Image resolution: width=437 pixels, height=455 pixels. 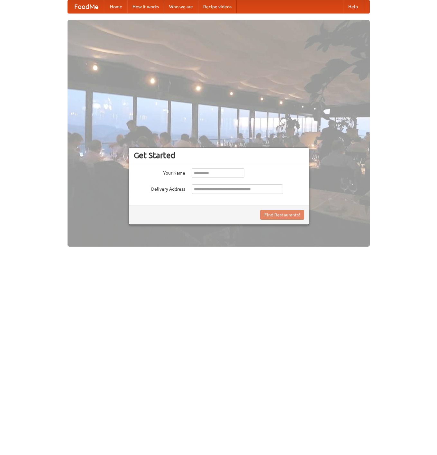 What do you see at coordinates (160, 188) in the screenshot?
I see `label: Delivery Address` at bounding box center [160, 188].